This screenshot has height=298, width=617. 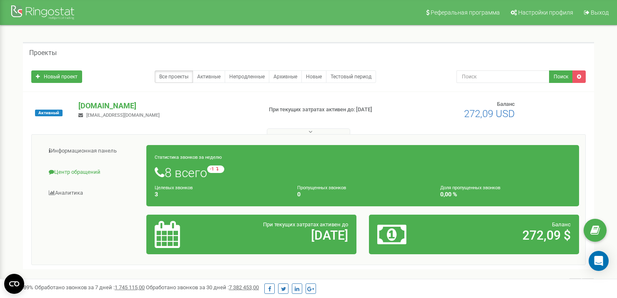 I want to click on h2: 272,09 $, so click(x=508, y=235).